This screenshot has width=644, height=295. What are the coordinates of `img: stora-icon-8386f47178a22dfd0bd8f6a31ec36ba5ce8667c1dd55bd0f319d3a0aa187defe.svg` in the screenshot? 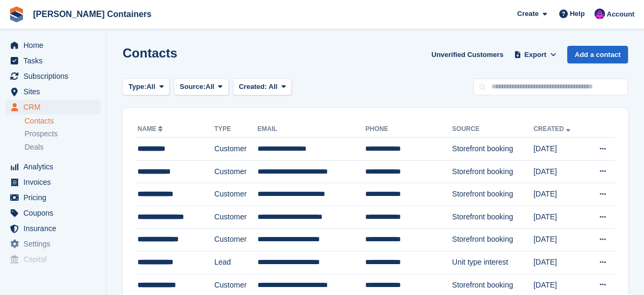 It's located at (16, 15).